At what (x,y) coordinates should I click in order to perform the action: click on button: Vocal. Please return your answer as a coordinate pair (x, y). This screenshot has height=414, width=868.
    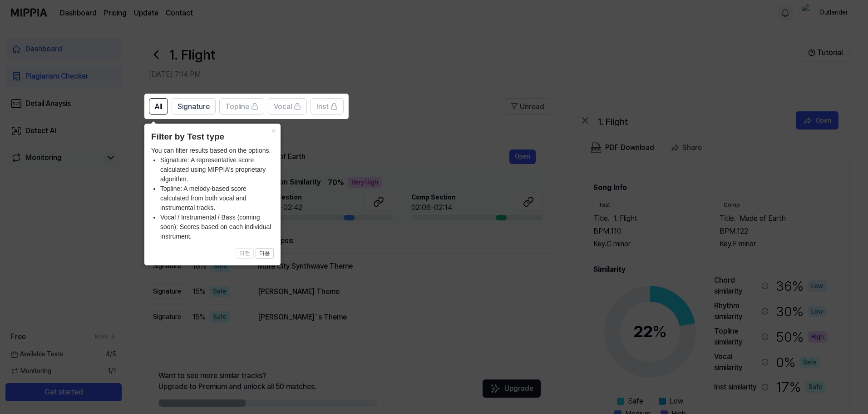
    Looking at the image, I should click on (288, 106).